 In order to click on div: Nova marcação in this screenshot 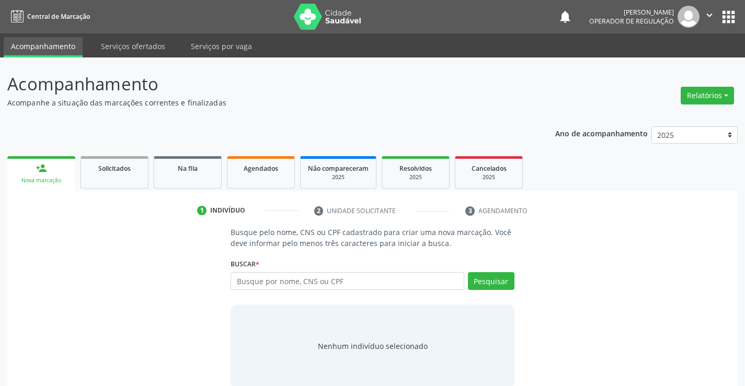, I will do `click(41, 180)`.